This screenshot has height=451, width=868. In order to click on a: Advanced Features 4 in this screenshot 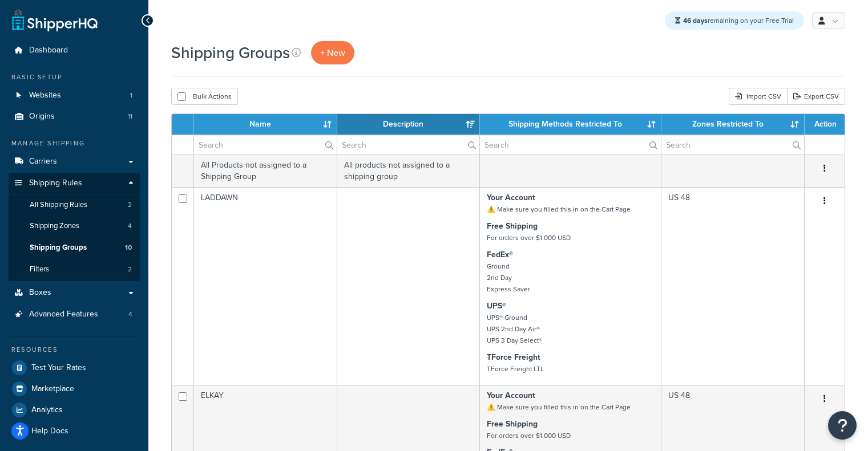, I will do `click(74, 314)`.